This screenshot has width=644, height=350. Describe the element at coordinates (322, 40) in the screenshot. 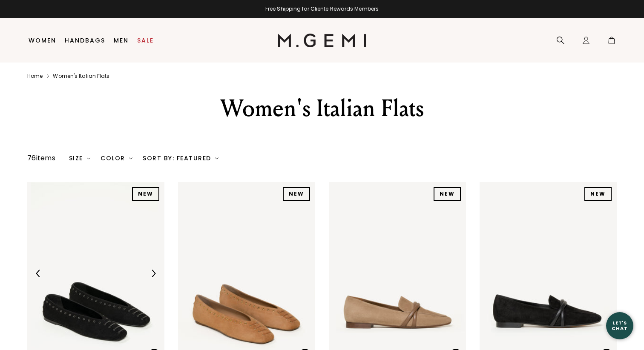

I see `img: M.Gemi` at that location.